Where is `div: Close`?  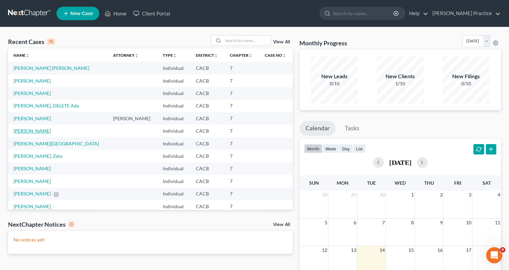
div: Close is located at coordinates (124, 9).